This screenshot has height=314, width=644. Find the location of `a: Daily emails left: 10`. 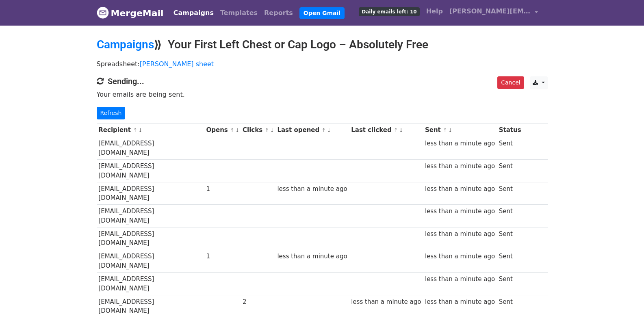

a: Daily emails left: 10 is located at coordinates (389, 11).